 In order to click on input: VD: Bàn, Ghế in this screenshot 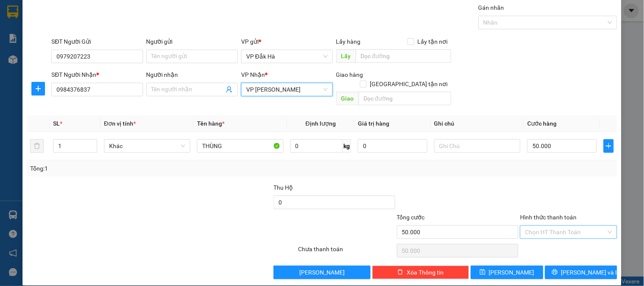, I will do `click(240, 146)`.